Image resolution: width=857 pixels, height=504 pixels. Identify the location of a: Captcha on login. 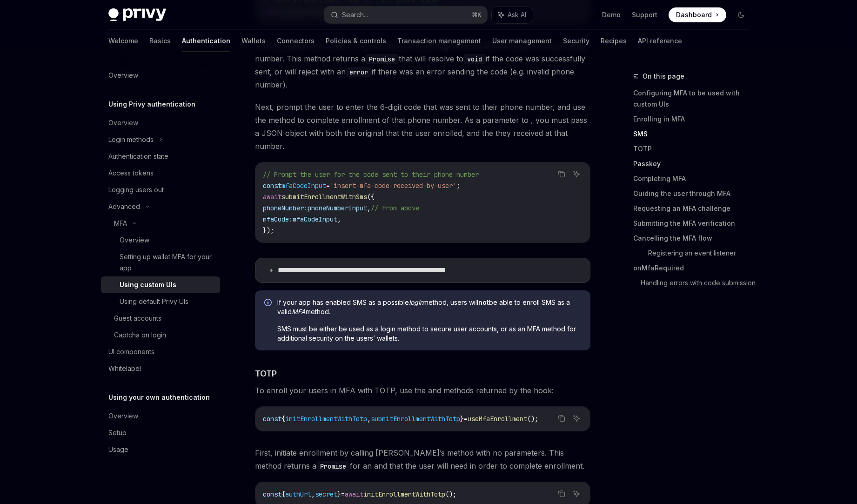
(161, 335).